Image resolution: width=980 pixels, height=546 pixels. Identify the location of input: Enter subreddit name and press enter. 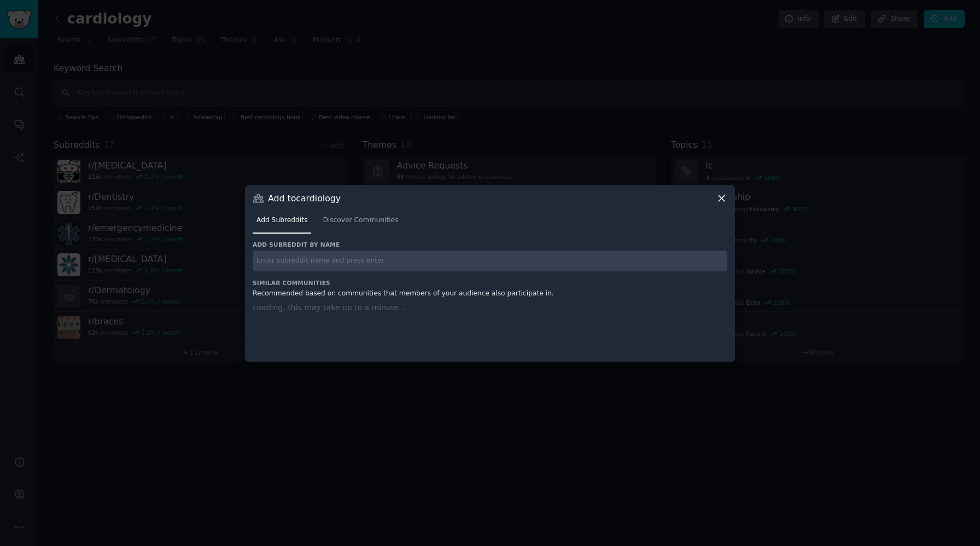
(490, 261).